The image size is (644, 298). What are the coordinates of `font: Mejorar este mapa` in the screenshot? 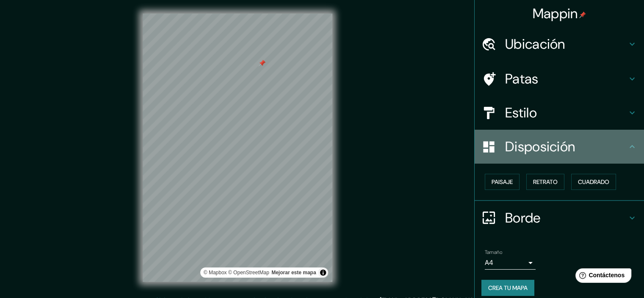 It's located at (294, 272).